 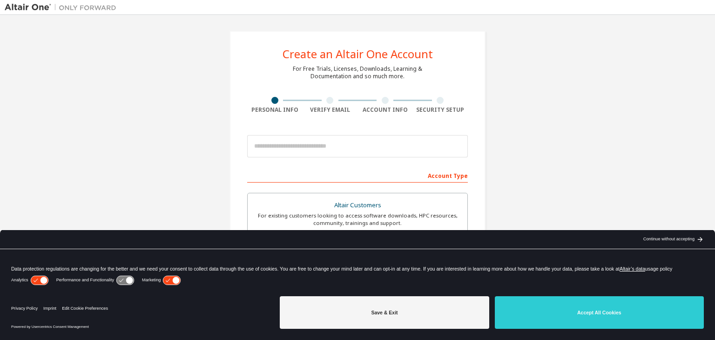 I want to click on div: For Free Trials, Licenses, Downloads, Learning & Documentation and so much more., so click(x=358, y=73).